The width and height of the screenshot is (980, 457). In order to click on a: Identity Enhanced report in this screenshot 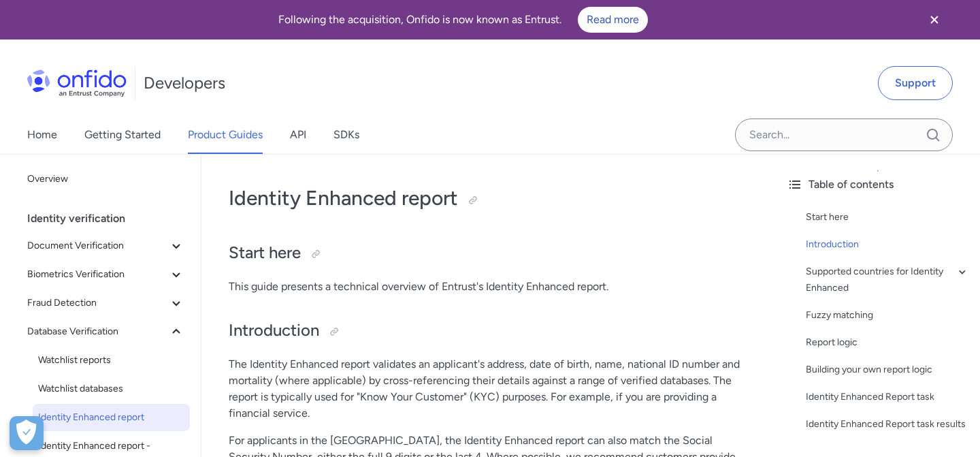, I will do `click(111, 417)`.